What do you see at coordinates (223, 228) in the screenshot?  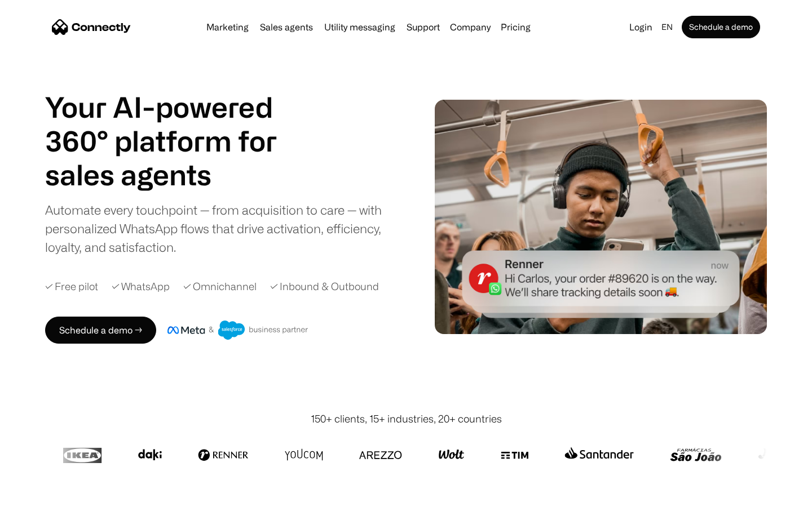 I see `div: Automate every touchpoint — from acquisition to care — with personalized WhatsApp flows that driv...` at bounding box center [223, 228].